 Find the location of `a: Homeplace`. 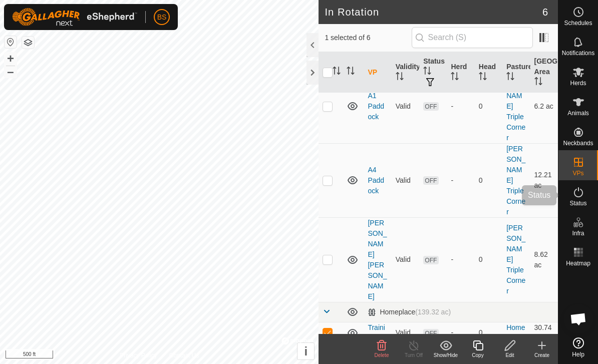

a: Homeplace is located at coordinates (515, 332).